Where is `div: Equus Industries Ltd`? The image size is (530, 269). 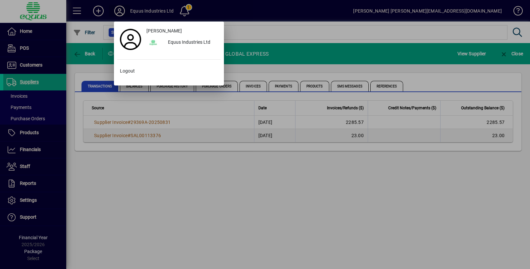
div: Equus Industries Ltd is located at coordinates (191, 43).